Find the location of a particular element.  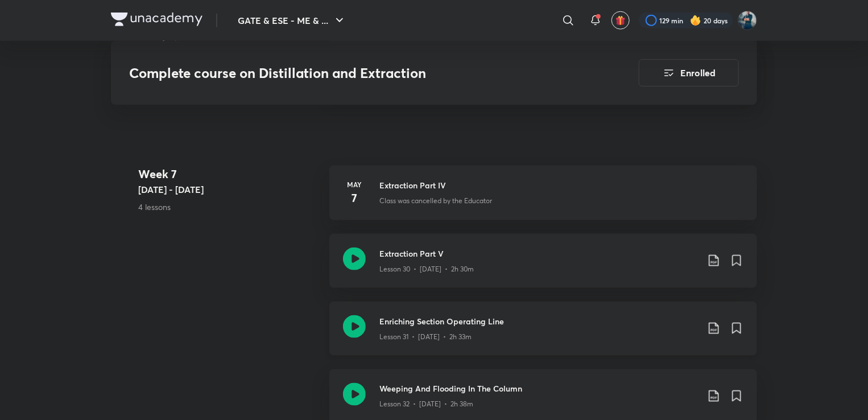

img: Vinay Upadhyay is located at coordinates (748, 20).